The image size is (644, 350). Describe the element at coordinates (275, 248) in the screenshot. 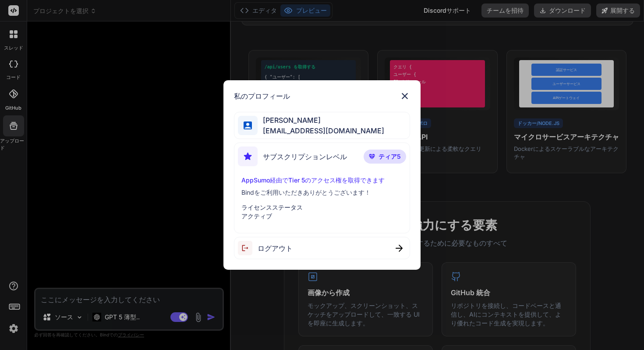

I see `font: ログアウト` at that location.